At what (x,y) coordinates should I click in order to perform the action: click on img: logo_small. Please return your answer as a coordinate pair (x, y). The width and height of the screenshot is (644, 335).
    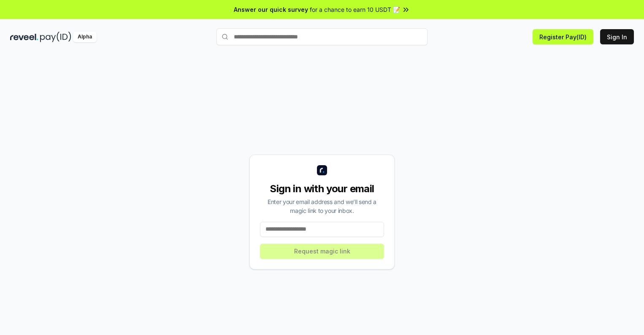
    Looking at the image, I should click on (322, 171).